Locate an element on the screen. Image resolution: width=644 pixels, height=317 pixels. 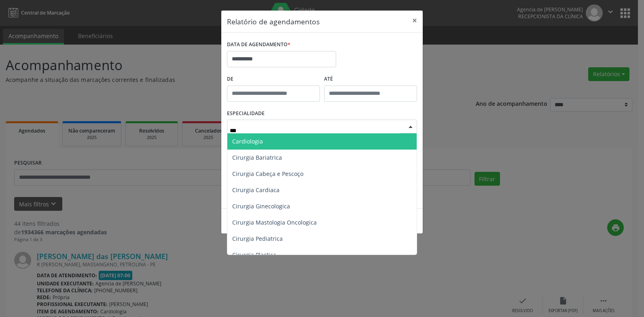
span: Cardiologia is located at coordinates (247, 141).